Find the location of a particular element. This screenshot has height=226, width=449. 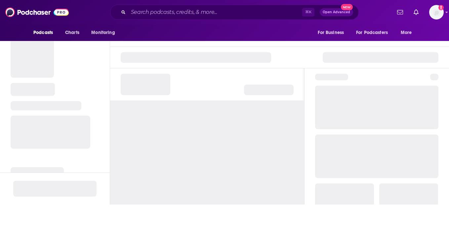

span: New is located at coordinates (347, 7).